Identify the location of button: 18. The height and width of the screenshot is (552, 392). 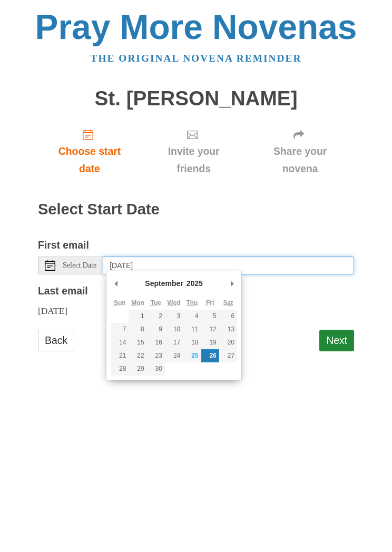
(192, 343).